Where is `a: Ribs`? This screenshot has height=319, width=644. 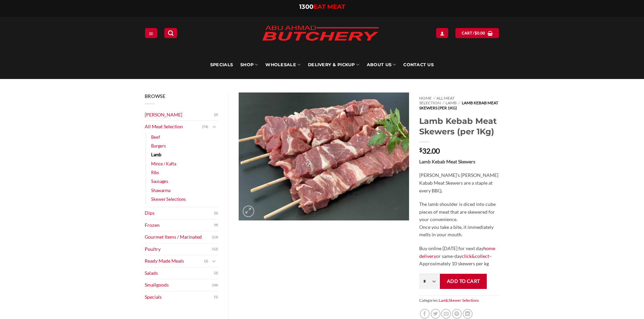 a: Ribs is located at coordinates (155, 173).